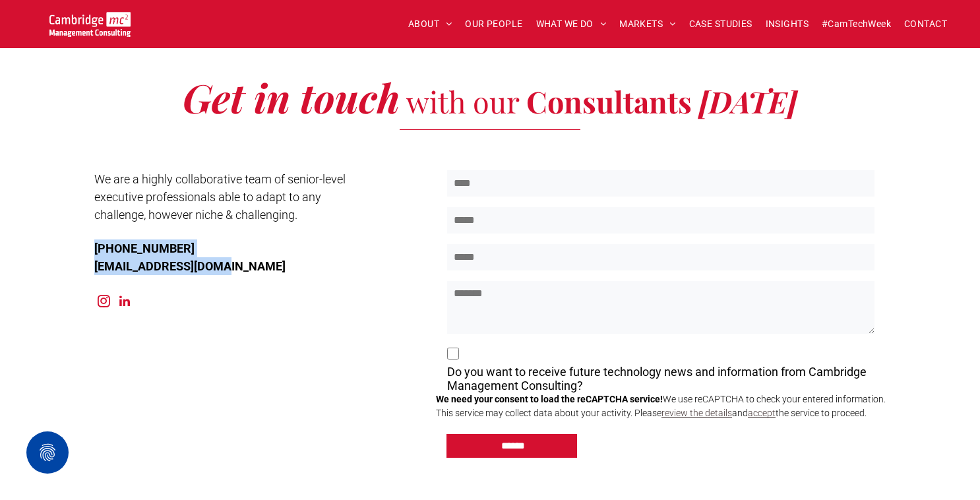 This screenshot has height=500, width=980. I want to click on a: review the details, so click(696, 413).